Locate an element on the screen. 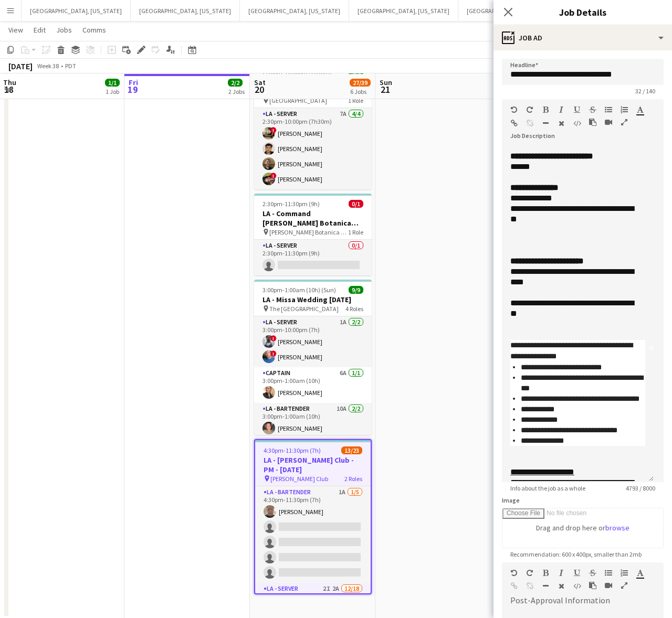 Image resolution: width=672 pixels, height=618 pixels. span: 2/2 is located at coordinates (235, 82).